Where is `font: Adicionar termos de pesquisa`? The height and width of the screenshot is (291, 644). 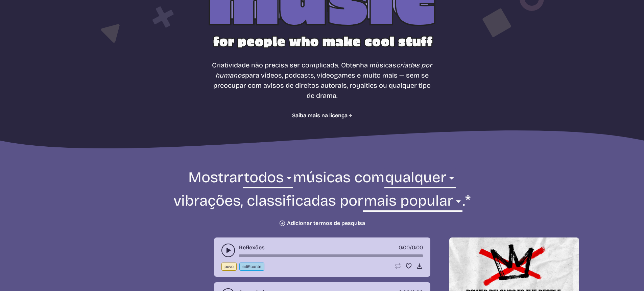
font: Adicionar termos de pesquisa is located at coordinates (326, 223).